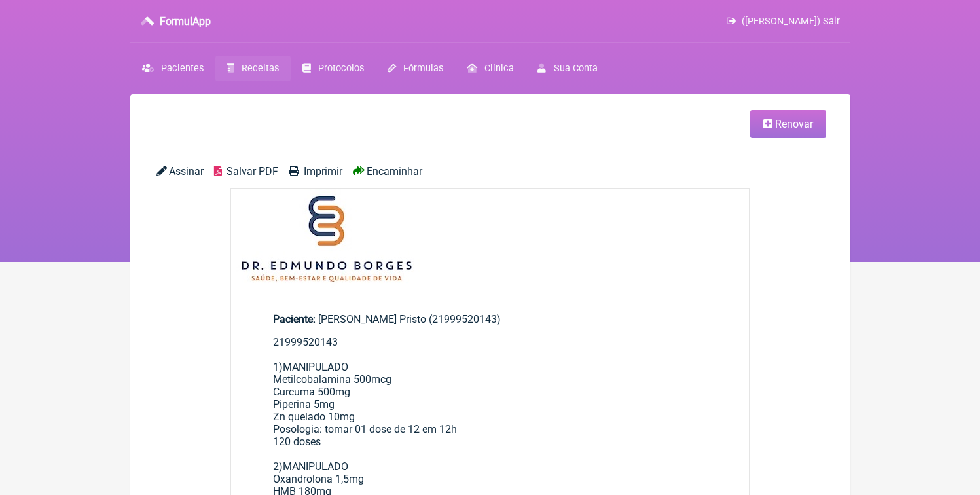  I want to click on a: Encaminhar, so click(388, 171).